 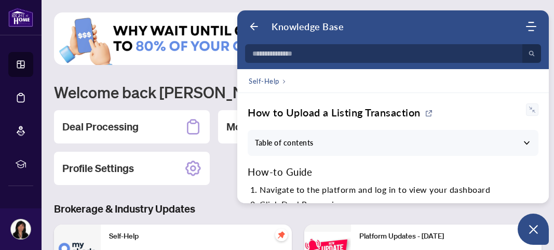 What do you see at coordinates (397, 204) in the screenshot?
I see `div: Click Deal Processing` at bounding box center [397, 204].